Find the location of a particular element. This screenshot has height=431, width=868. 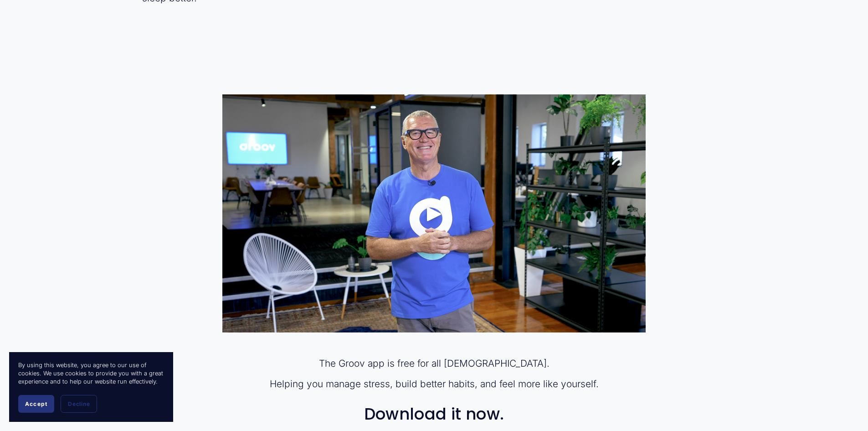

h3: Download it now. is located at coordinates (434, 414).